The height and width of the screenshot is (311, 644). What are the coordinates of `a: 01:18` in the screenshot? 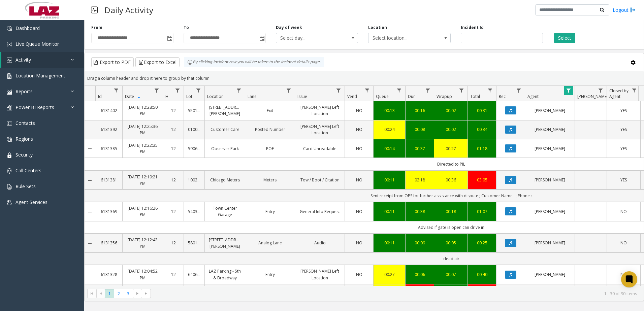 It's located at (482, 148).